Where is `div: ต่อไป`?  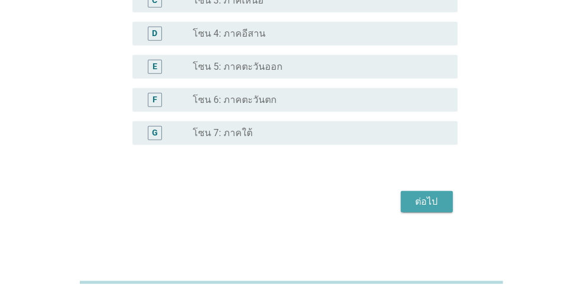
div: ต่อไป is located at coordinates (427, 202).